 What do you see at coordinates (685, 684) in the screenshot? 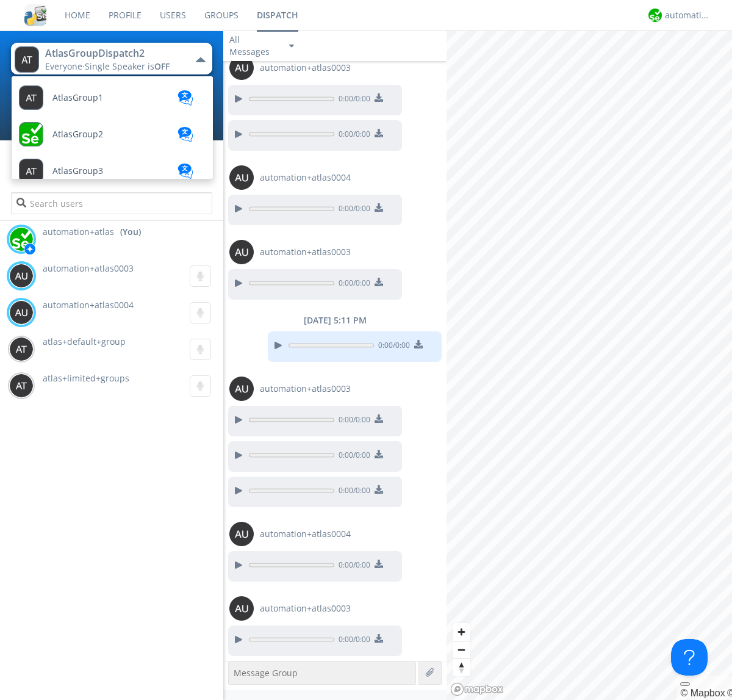
I see `button: Toggle attribution` at bounding box center [685, 684].